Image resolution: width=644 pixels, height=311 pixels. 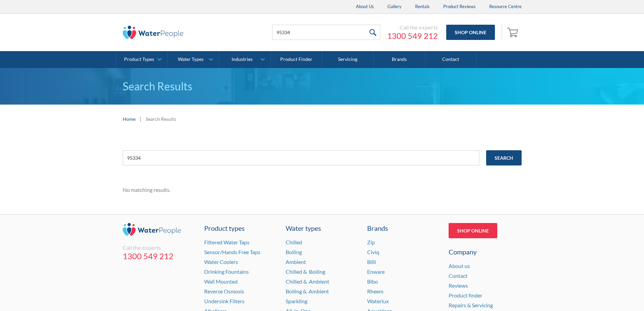 I want to click on div: Brands, so click(x=404, y=228).